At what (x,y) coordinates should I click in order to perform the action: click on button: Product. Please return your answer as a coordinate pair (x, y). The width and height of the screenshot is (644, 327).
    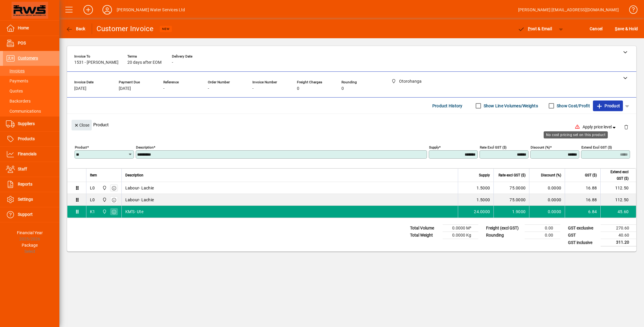
    Looking at the image, I should click on (608, 106).